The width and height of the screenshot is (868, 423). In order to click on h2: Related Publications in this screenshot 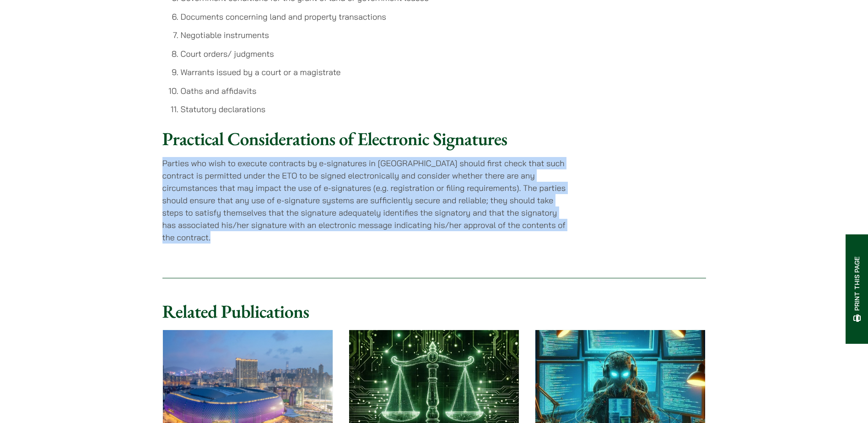, I will do `click(434, 311)`.